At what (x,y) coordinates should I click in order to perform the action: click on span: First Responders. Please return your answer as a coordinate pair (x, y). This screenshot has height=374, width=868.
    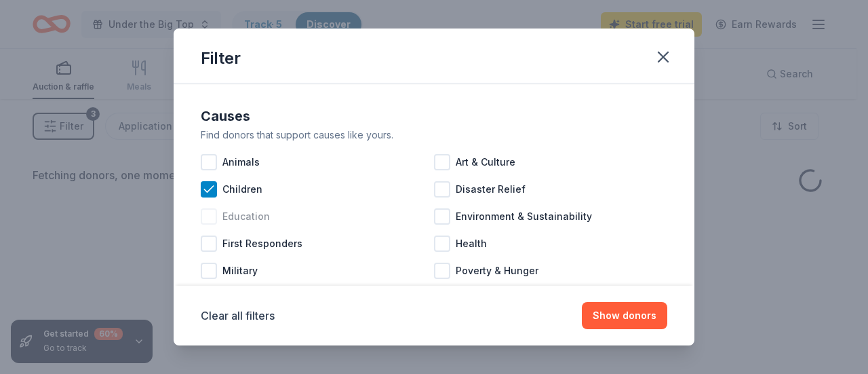
    Looking at the image, I should click on (262, 244).